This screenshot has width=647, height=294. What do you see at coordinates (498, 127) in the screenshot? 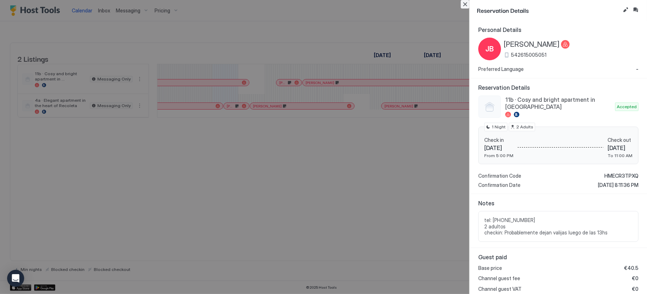
I see `span: 1 Night` at bounding box center [498, 127].